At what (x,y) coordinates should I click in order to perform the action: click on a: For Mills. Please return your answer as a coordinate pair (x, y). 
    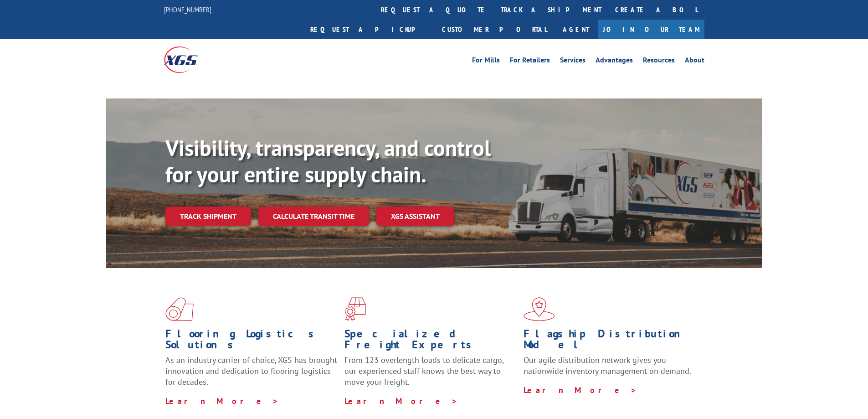
    Looking at the image, I should click on (486, 62).